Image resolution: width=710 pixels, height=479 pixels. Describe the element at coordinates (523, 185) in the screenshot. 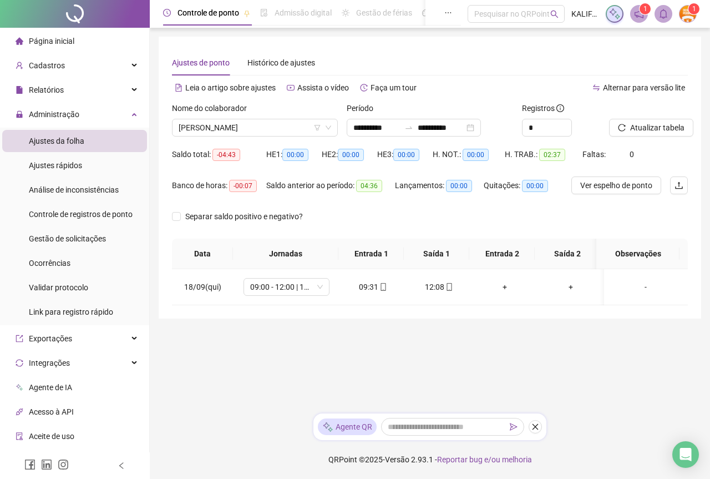

I see `div: Quitações:` at that location.